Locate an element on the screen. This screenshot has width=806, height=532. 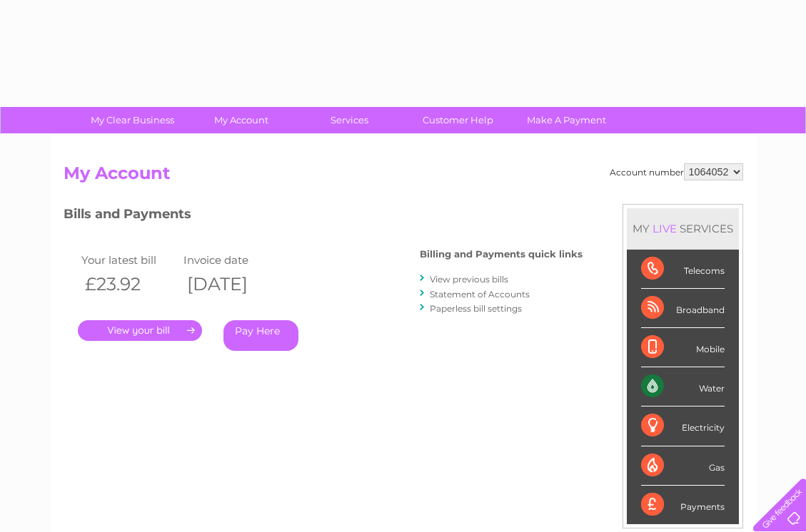
div: Electricity is located at coordinates (682, 426).